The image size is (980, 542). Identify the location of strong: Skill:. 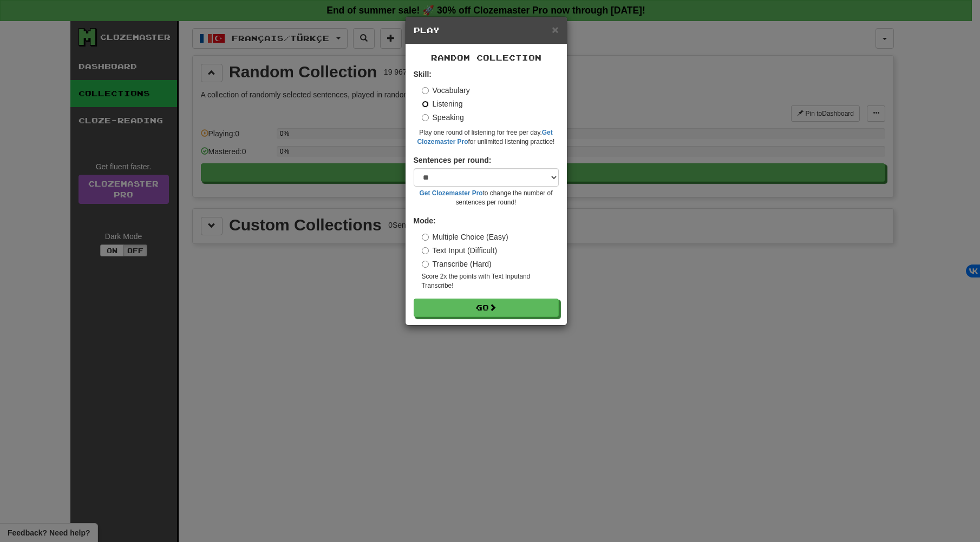
(422, 74).